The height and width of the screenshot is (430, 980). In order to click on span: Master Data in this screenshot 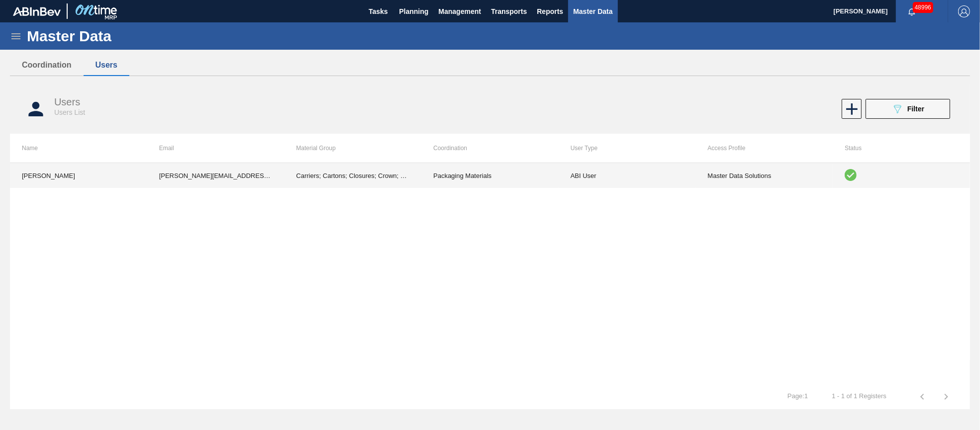, I will do `click(593, 11)`.